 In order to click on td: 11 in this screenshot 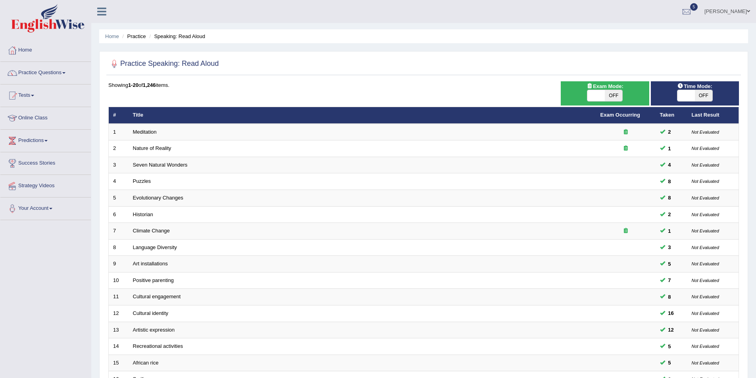, I will do `click(119, 297)`.